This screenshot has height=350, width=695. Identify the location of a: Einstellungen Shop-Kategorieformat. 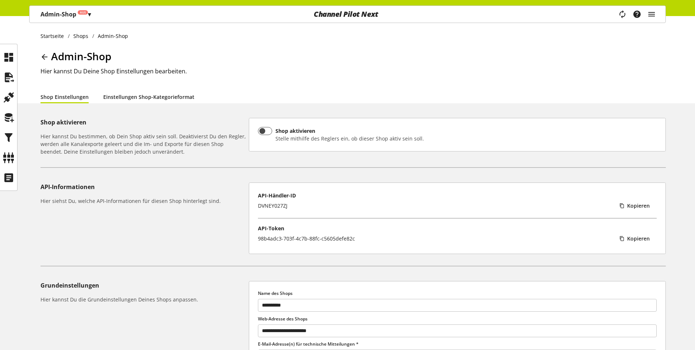
(149, 97).